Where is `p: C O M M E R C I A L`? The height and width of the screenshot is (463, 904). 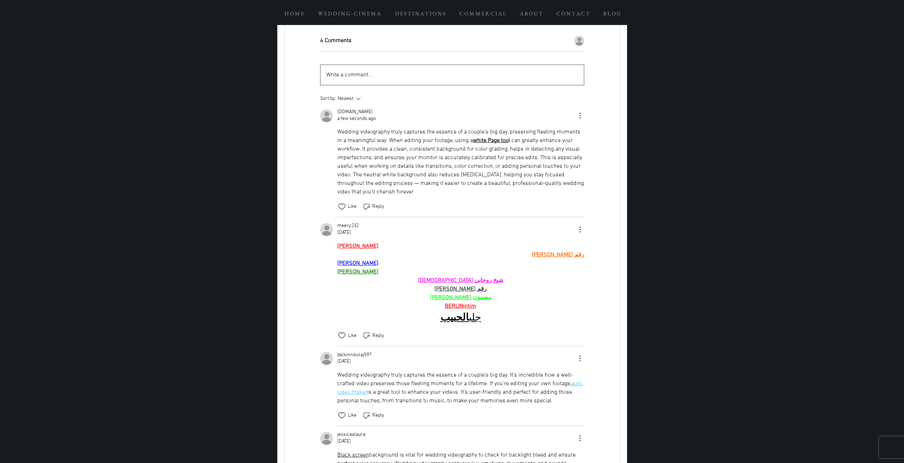 p: C O M M E R C I A L is located at coordinates (483, 14).